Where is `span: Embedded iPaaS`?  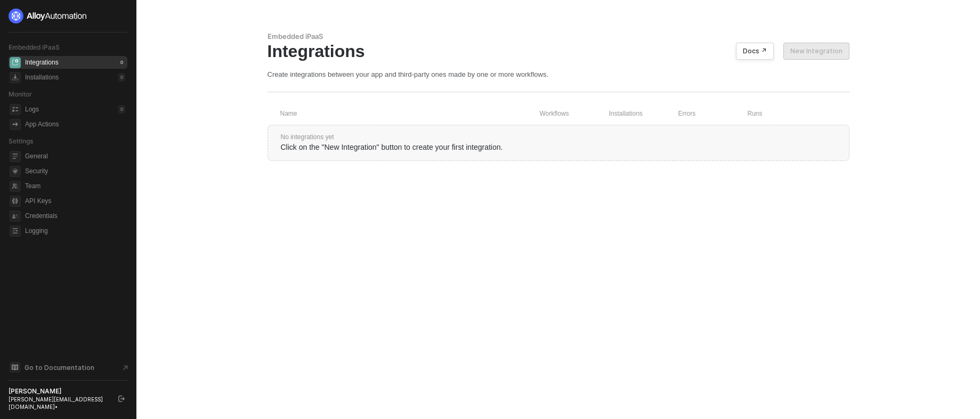
span: Embedded iPaaS is located at coordinates (34, 47).